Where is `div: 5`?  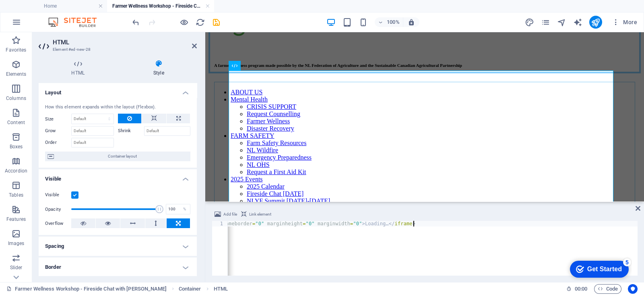
div: 5 is located at coordinates (64, 5).